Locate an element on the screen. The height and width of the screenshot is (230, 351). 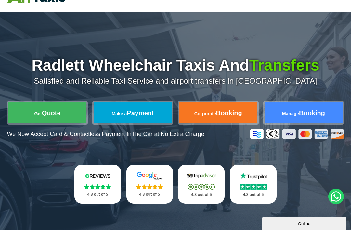
a: Make aPayment is located at coordinates (133, 113).